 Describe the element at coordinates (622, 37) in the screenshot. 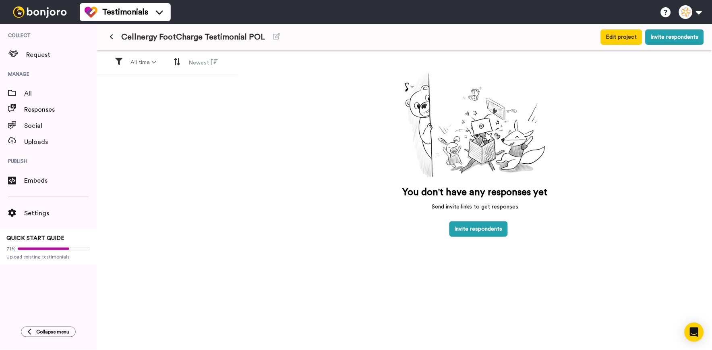

I see `button: Edit project` at that location.